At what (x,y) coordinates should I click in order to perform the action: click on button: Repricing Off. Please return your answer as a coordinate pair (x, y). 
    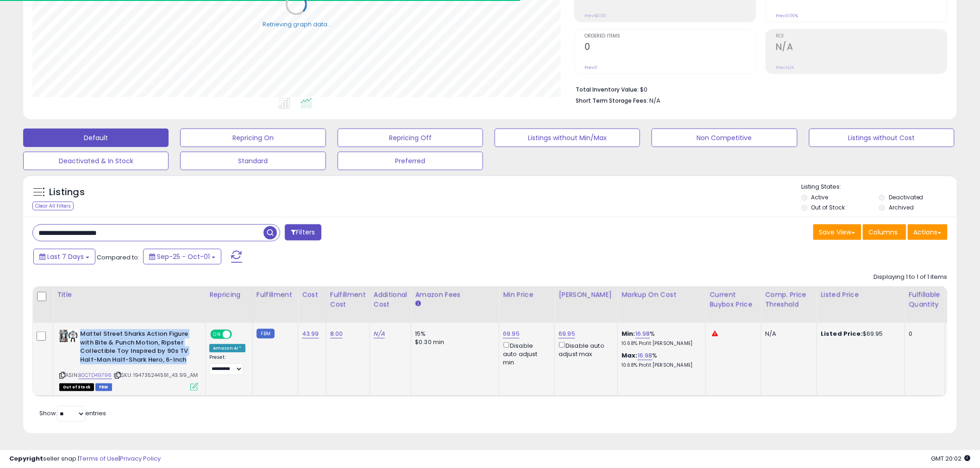
    Looking at the image, I should click on (410, 138).